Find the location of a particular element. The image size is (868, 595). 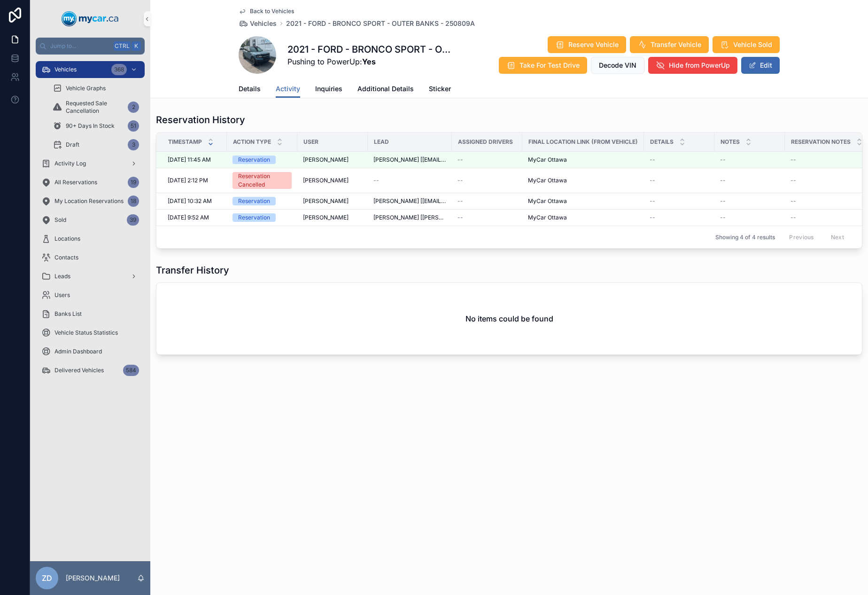

div: 51 is located at coordinates (133, 126).